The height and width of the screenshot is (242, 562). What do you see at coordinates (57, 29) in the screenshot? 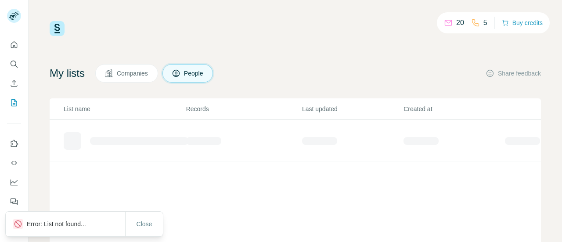
I see `img: Surfe Logo` at bounding box center [57, 29].